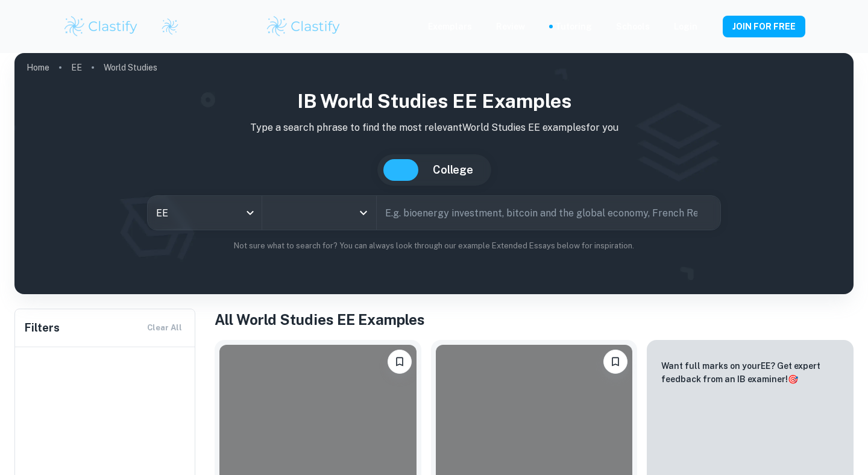 The width and height of the screenshot is (868, 475). What do you see at coordinates (401, 170) in the screenshot?
I see `button: IB` at bounding box center [401, 170].